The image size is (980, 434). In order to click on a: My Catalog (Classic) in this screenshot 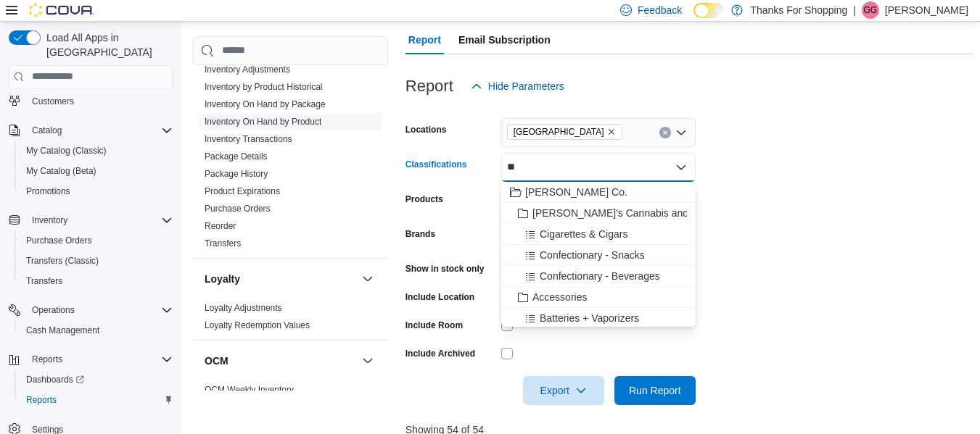, I will do `click(66, 150)`.